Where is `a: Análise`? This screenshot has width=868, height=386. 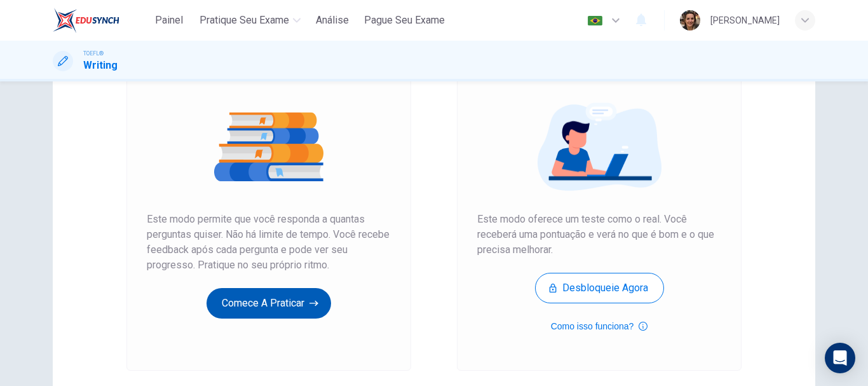
a: Análise is located at coordinates (332, 21).